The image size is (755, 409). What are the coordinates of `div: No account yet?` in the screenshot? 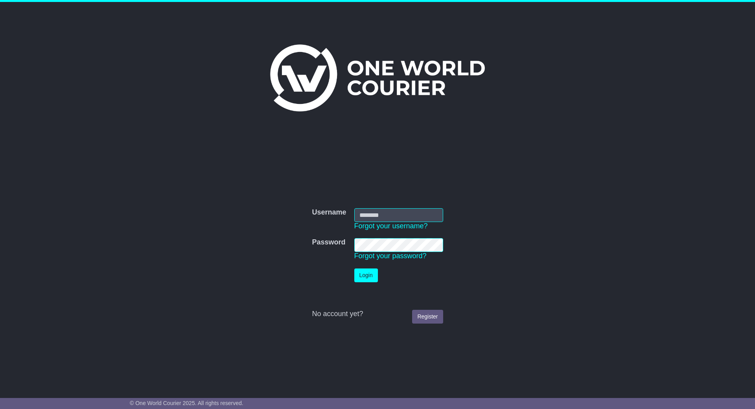 It's located at (377, 314).